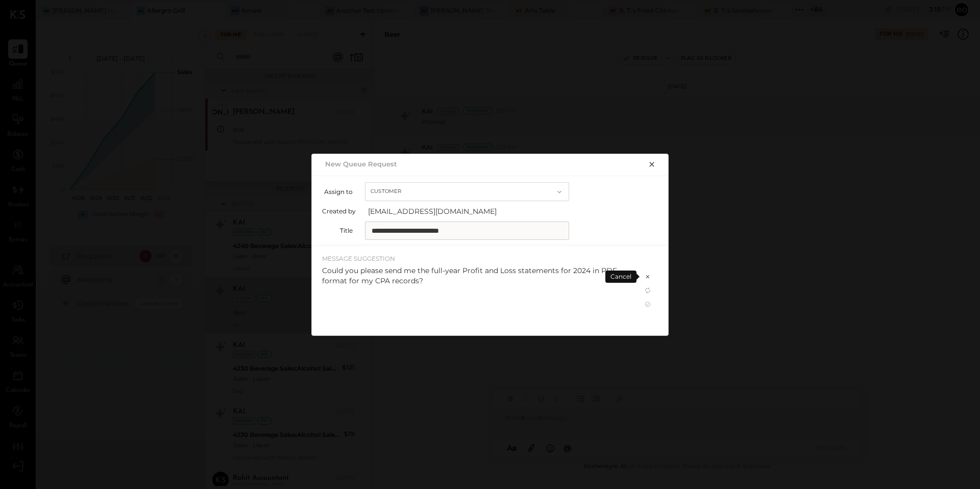  Describe the element at coordinates (467, 191) in the screenshot. I see `button: Customer` at that location.